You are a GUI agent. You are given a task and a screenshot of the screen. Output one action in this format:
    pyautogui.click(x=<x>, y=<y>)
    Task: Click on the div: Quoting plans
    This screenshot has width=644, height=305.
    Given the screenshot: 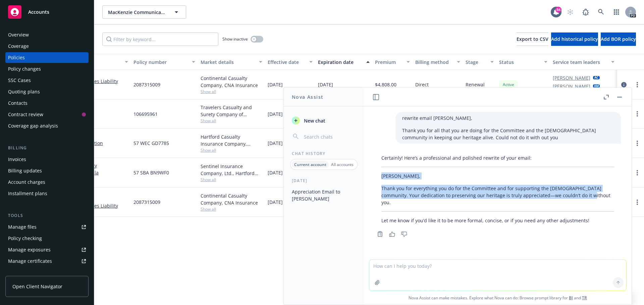 What is the action you would take?
    pyautogui.click(x=24, y=92)
    